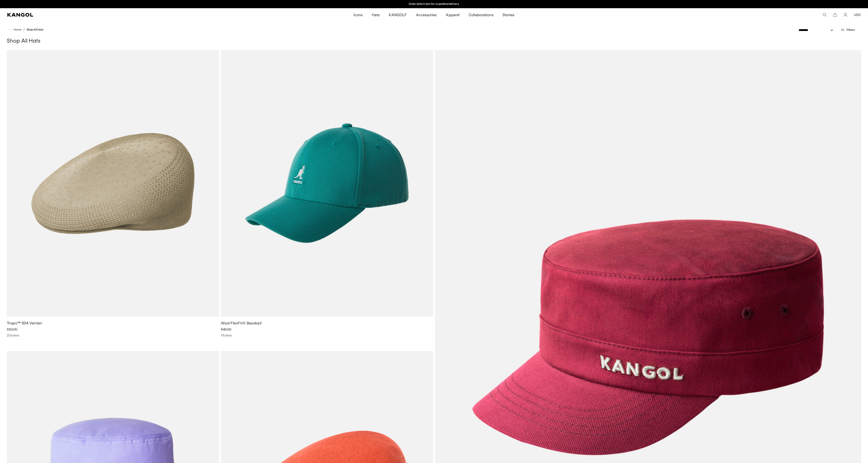  Describe the element at coordinates (426, 14) in the screenshot. I see `span: Accessories` at that location.